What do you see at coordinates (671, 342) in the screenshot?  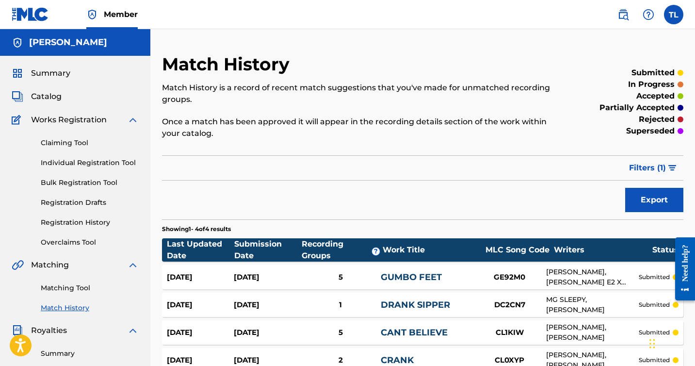 I see `div: Chat Widget` at bounding box center [671, 342].